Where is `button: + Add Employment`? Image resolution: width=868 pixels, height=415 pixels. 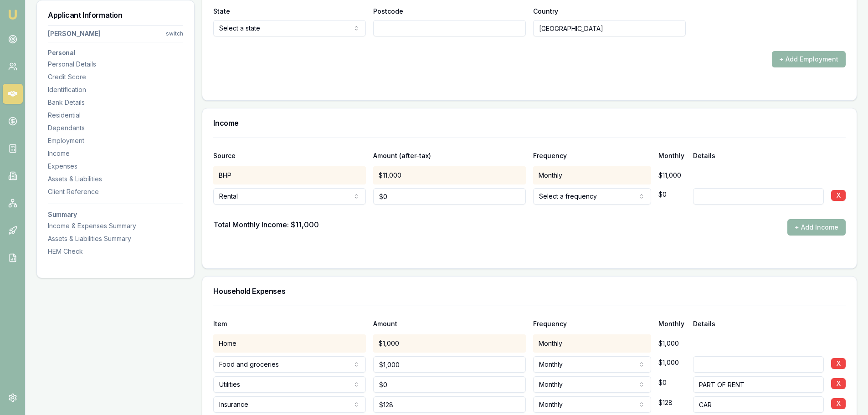 button: + Add Employment is located at coordinates (809, 59).